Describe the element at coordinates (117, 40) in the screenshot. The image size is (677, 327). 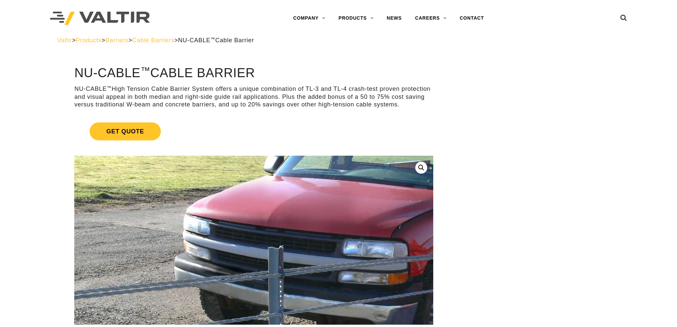
I see `a: Barriers` at that location.